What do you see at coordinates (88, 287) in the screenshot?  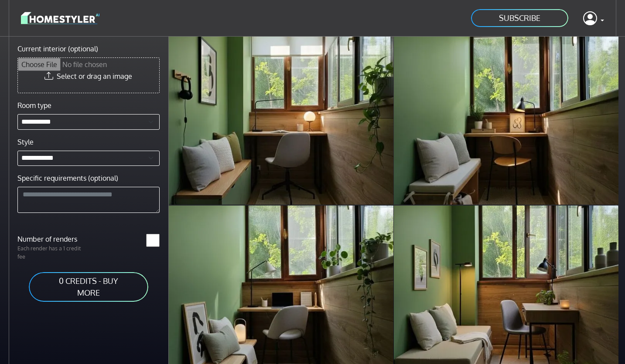 I see `a: 0 CREDITS - BUY MORE` at bounding box center [88, 287].